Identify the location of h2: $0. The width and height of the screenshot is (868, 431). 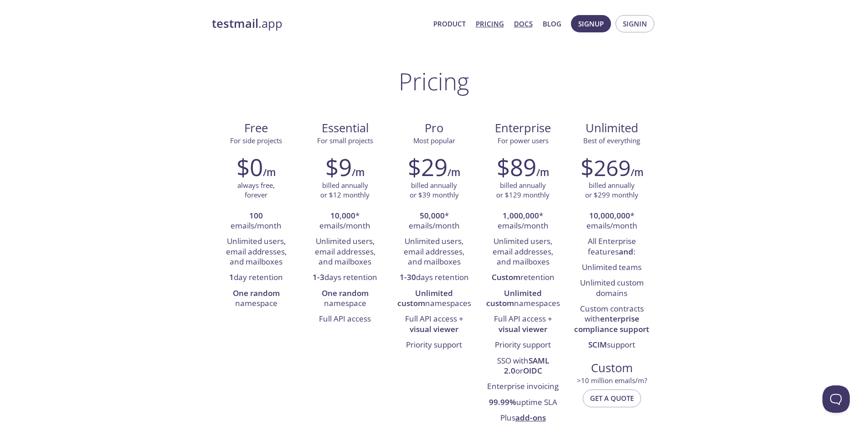
(250, 167).